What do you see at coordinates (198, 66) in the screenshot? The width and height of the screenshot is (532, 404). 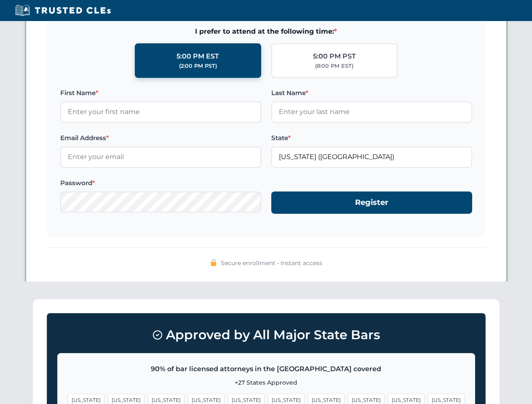 I see `div: (2:00 PM PST)` at bounding box center [198, 66].